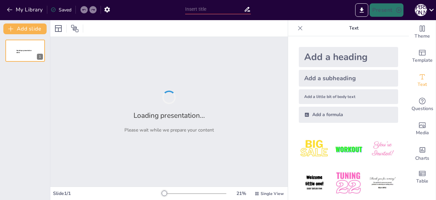 The image size is (436, 200). What do you see at coordinates (241, 193) in the screenshot?
I see `div: 21 %` at bounding box center [241, 193].